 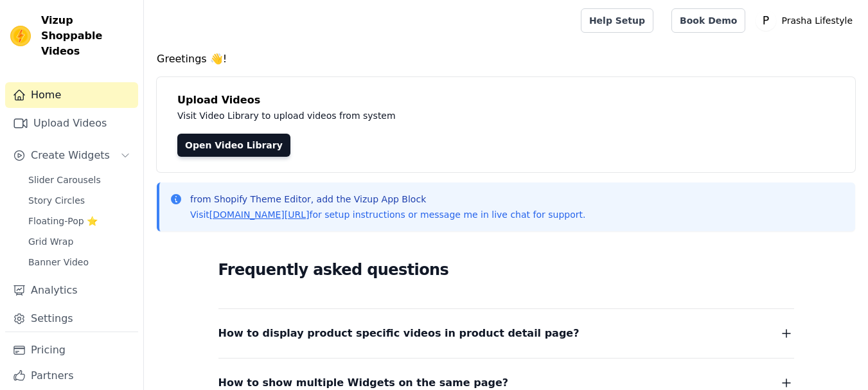 I want to click on button: How to display product specific videos in product detail page?, so click(x=506, y=333).